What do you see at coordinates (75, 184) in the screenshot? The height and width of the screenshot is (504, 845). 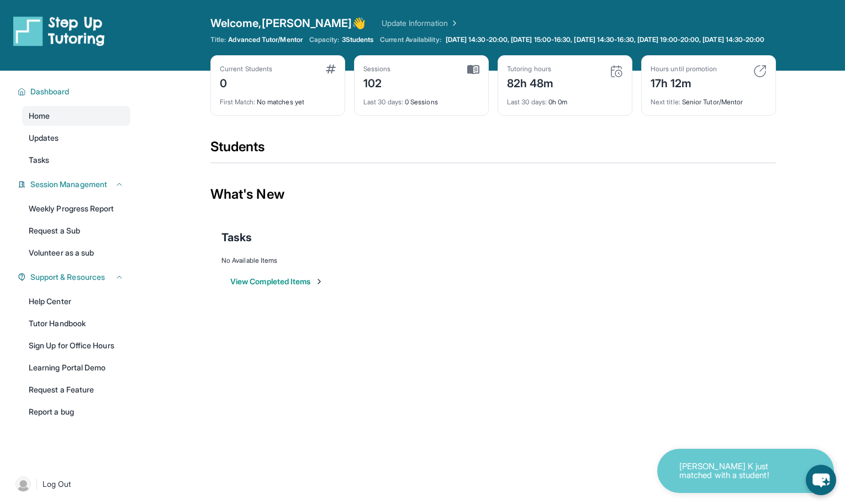 I see `button: Session Management` at bounding box center [75, 184].